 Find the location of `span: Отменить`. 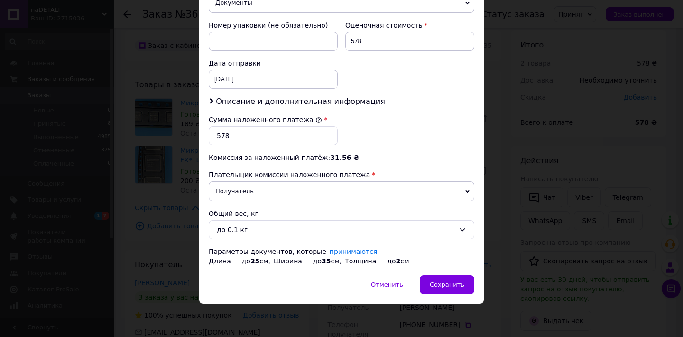

span: Отменить is located at coordinates (387, 284).